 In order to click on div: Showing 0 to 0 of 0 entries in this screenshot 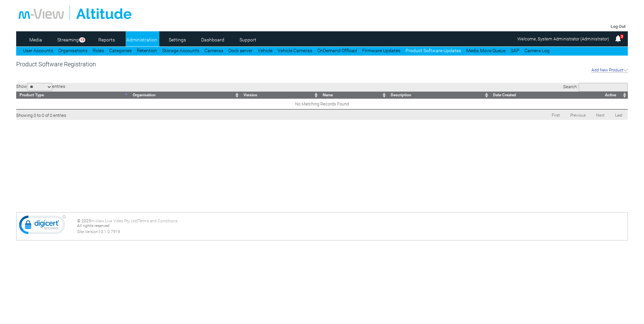, I will do `click(41, 114)`.